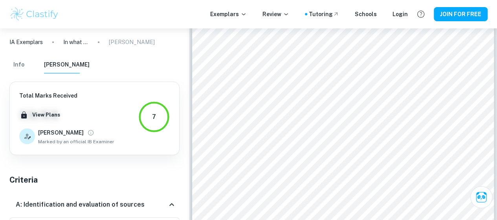 Image resolution: width=497 pixels, height=220 pixels. I want to click on div: 7, so click(154, 117).